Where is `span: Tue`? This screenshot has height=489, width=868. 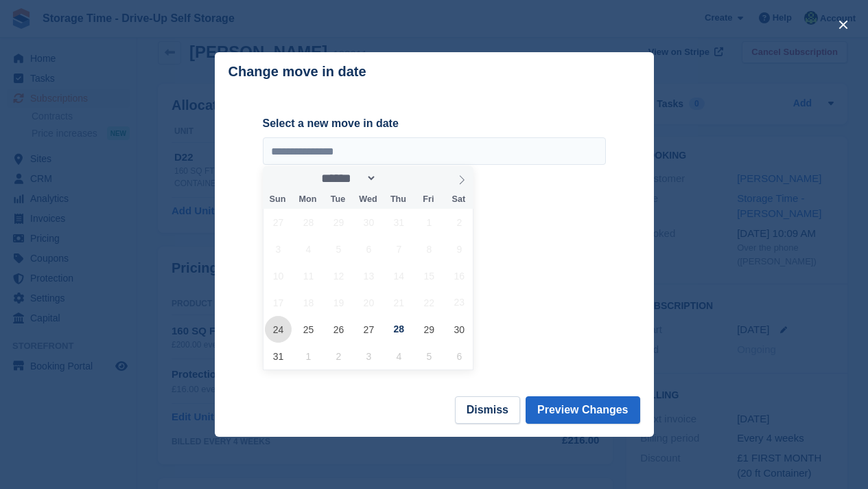 span: Tue is located at coordinates (337, 199).